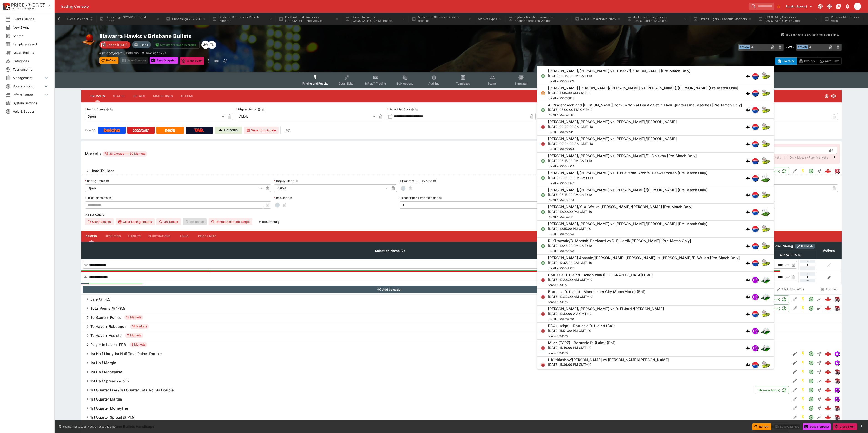 The image size is (868, 433). What do you see at coordinates (755, 297) in the screenshot?
I see `img: pandascore.png` at bounding box center [755, 297].